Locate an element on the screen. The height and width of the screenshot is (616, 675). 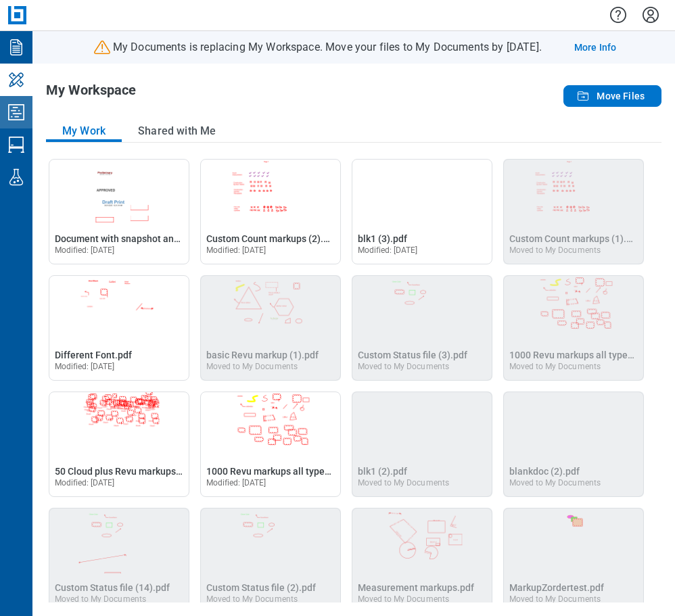
div: MarkupZordertest.pdf is located at coordinates (574, 560).